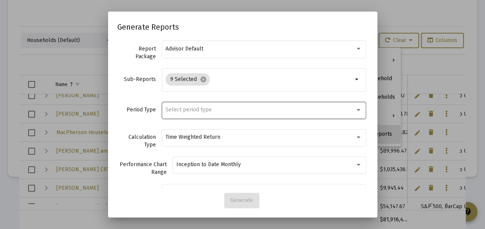 Image resolution: width=485 pixels, height=229 pixels. I want to click on span: Select period type, so click(189, 110).